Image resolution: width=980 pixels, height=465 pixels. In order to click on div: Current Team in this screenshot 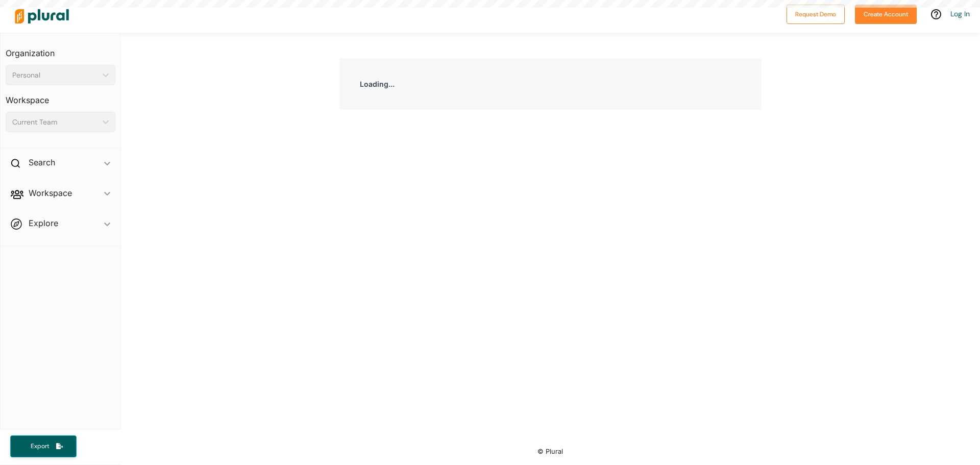, I will do `click(55, 122)`.